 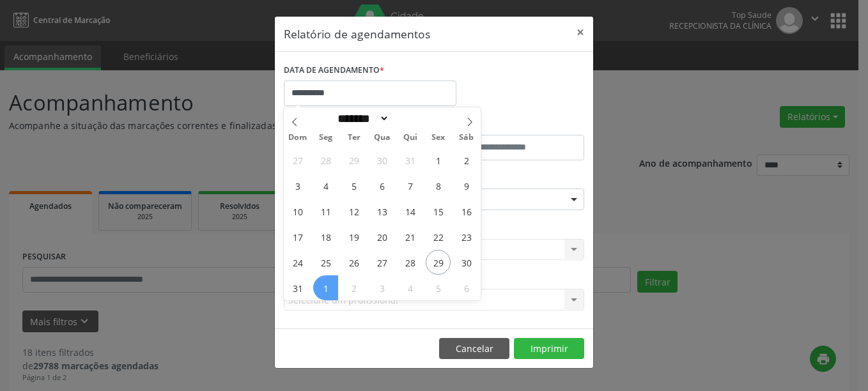 What do you see at coordinates (353, 287) in the screenshot?
I see `span: Setembro 2, 2025` at bounding box center [353, 287].